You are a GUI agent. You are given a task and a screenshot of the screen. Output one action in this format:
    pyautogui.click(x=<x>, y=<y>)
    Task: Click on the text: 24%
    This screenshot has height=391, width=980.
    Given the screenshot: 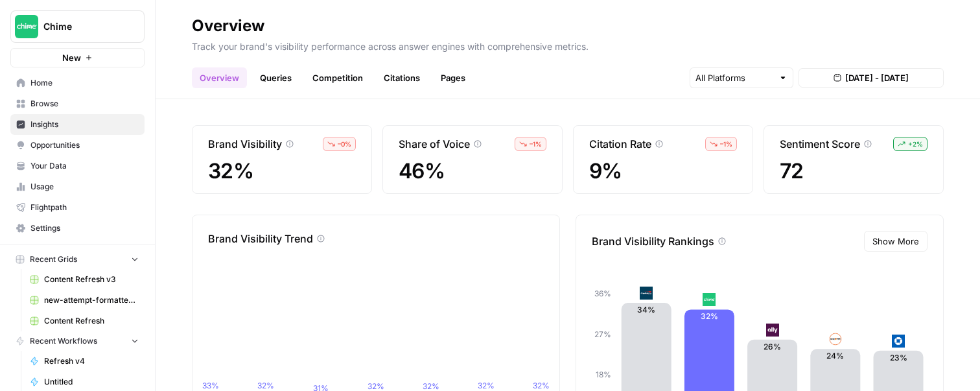 What is the action you would take?
    pyautogui.click(x=835, y=356)
    